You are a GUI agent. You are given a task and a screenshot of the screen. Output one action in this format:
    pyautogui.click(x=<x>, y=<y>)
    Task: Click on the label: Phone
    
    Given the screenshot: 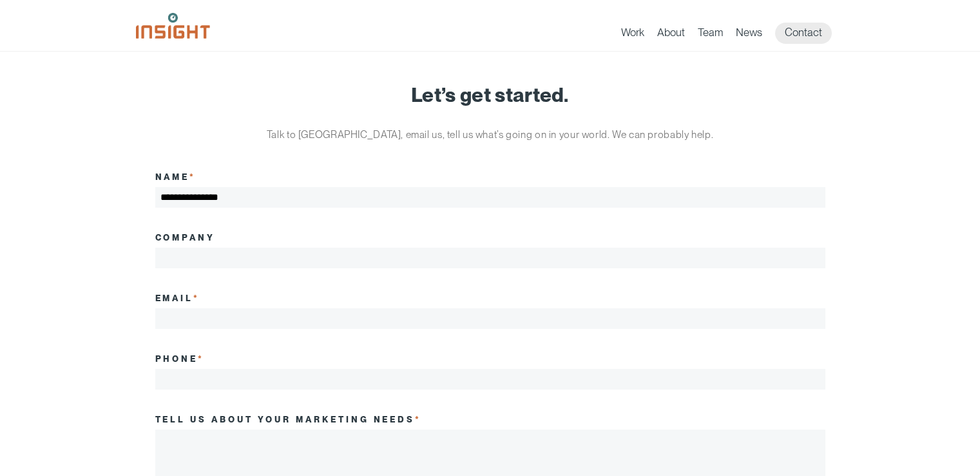 What is the action you would take?
    pyautogui.click(x=179, y=359)
    